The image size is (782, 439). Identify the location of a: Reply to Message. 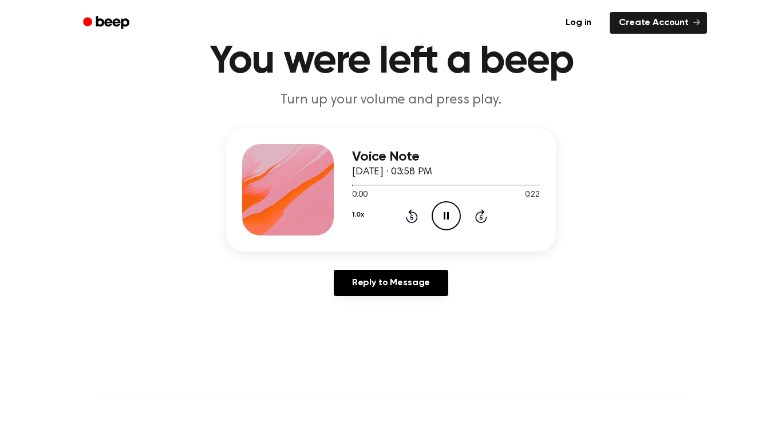
(391, 283).